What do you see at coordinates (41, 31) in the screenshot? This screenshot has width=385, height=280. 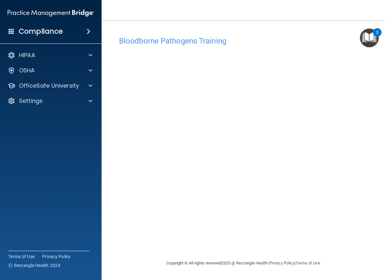 I see `h4: Compliance` at bounding box center [41, 31].